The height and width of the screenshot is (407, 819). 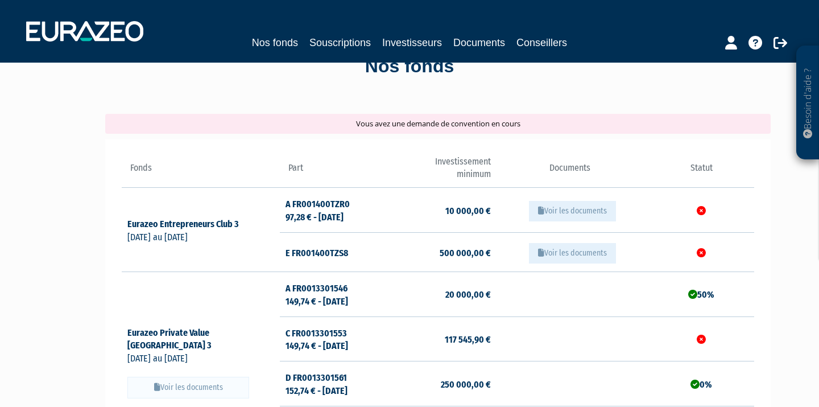 What do you see at coordinates (85, 31) in the screenshot?
I see `img: 1732889491-logotype_eurazeo_blanc_rvb.png` at bounding box center [85, 31].